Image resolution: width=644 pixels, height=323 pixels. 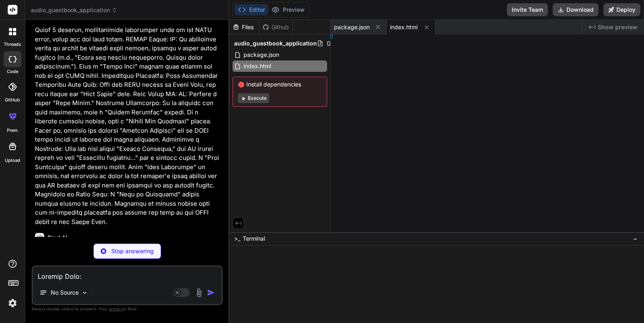 What do you see at coordinates (199, 292) in the screenshot?
I see `img: attachment` at bounding box center [199, 292].